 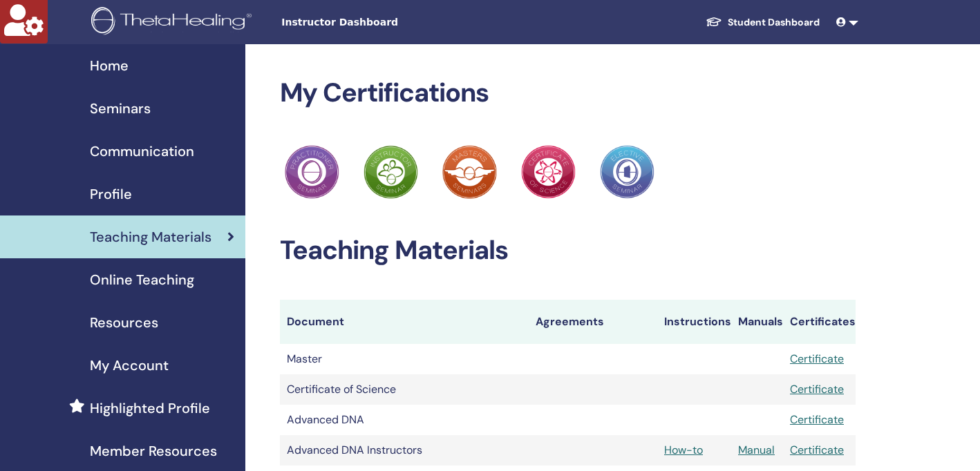 I want to click on h2: Teaching Materials, so click(x=568, y=251).